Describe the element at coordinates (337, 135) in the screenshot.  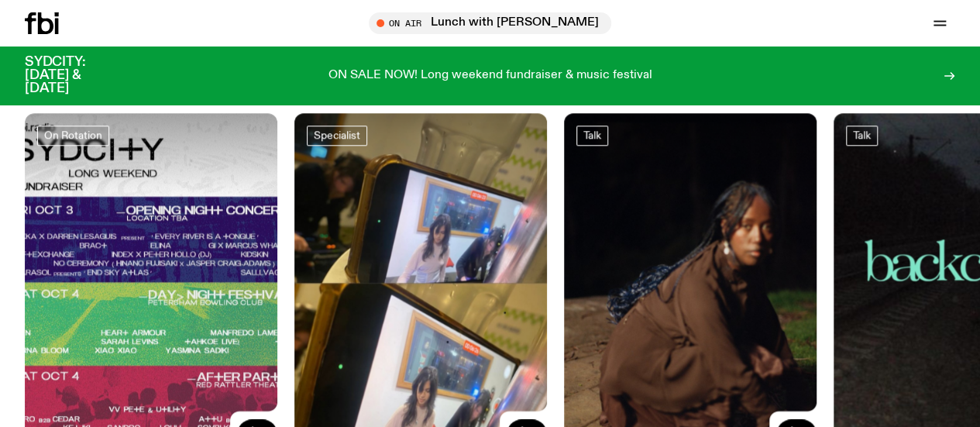
I see `span: Specialist` at that location.